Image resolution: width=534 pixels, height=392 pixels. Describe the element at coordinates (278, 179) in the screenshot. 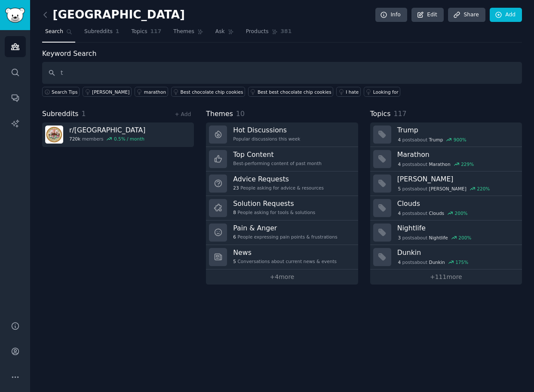

I see `h3: Advice Requests` at that location.